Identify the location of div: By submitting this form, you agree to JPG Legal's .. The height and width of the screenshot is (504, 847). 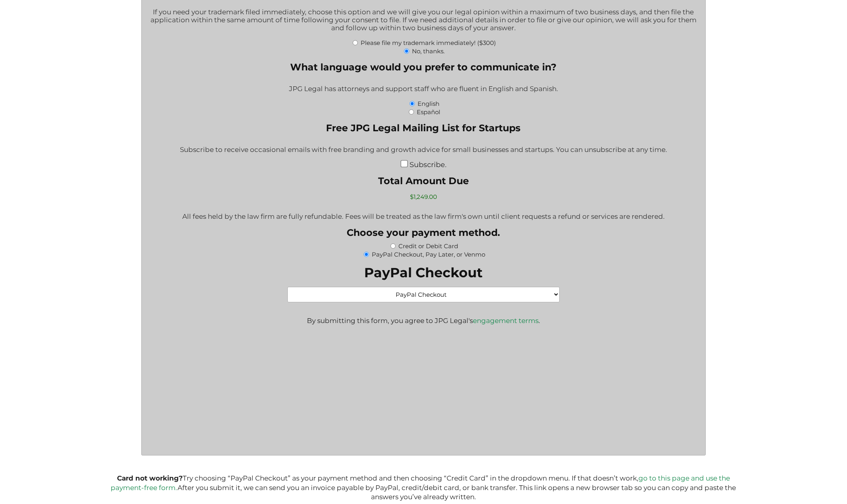
(424, 317).